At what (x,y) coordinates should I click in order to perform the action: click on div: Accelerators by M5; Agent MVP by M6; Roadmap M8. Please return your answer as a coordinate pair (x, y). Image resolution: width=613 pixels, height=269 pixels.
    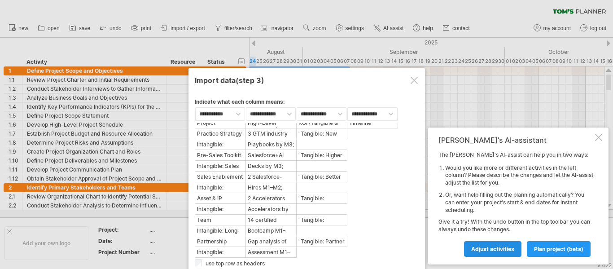
    Looking at the image, I should click on (271, 209).